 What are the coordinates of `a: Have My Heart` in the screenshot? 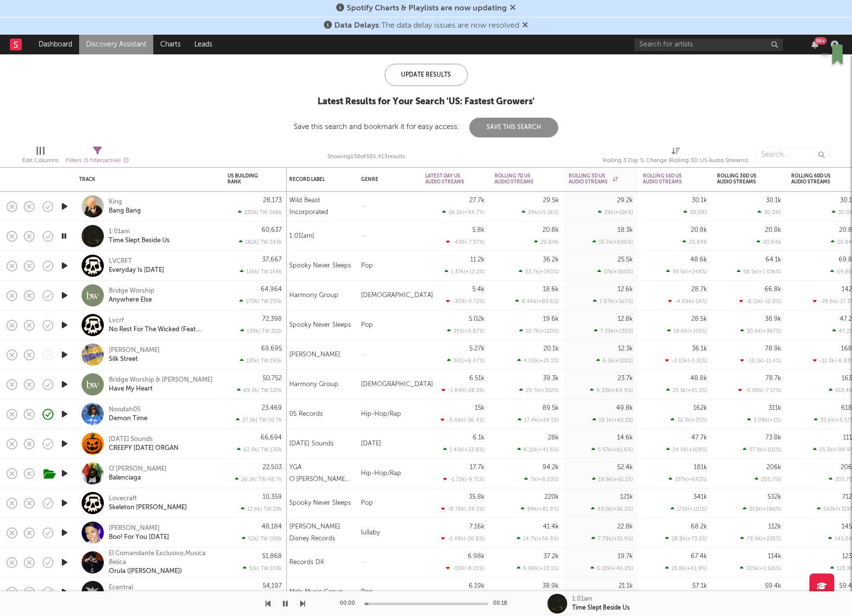 It's located at (131, 389).